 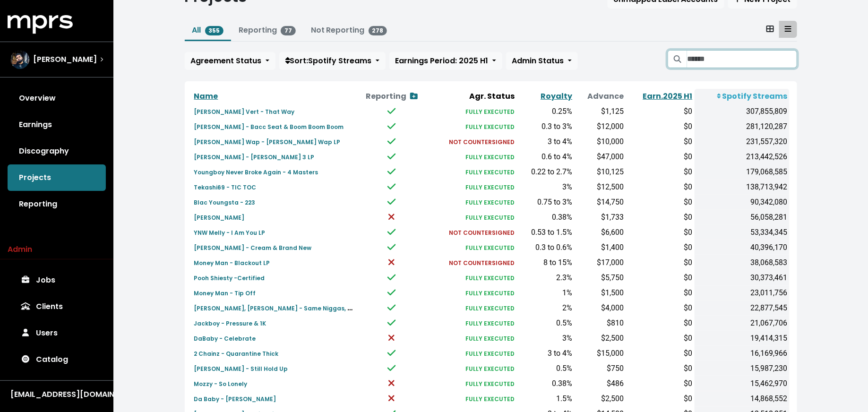 What do you see at coordinates (378, 31) in the screenshot?
I see `span: 278` at bounding box center [378, 31].